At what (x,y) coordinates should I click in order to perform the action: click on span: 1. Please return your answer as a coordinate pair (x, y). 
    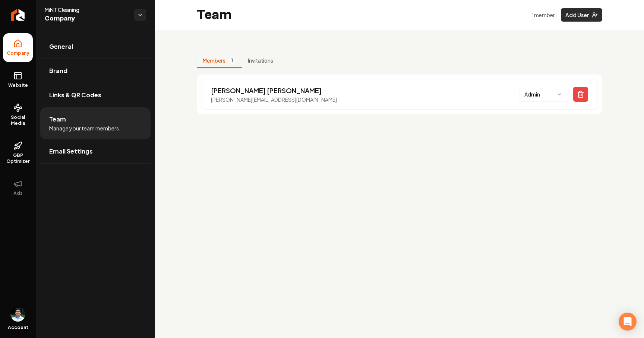
    Looking at the image, I should click on (232, 60).